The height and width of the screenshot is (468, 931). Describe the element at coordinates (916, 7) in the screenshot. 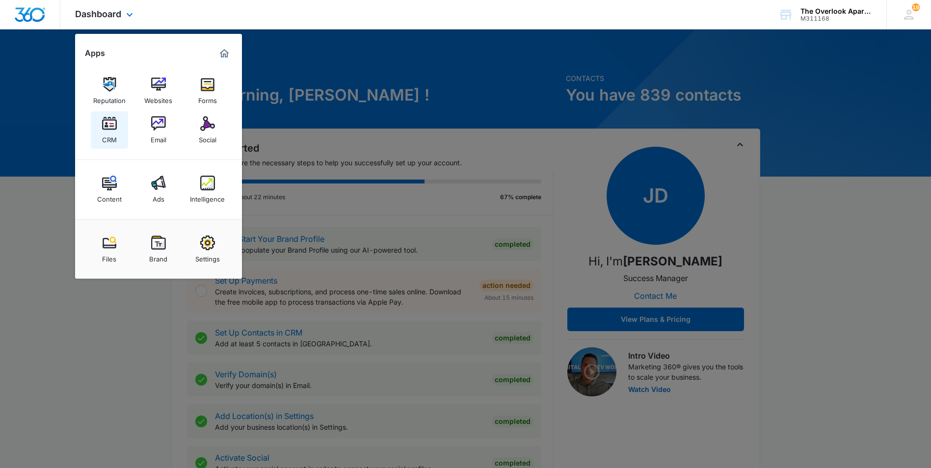

I see `span: 19` at that location.